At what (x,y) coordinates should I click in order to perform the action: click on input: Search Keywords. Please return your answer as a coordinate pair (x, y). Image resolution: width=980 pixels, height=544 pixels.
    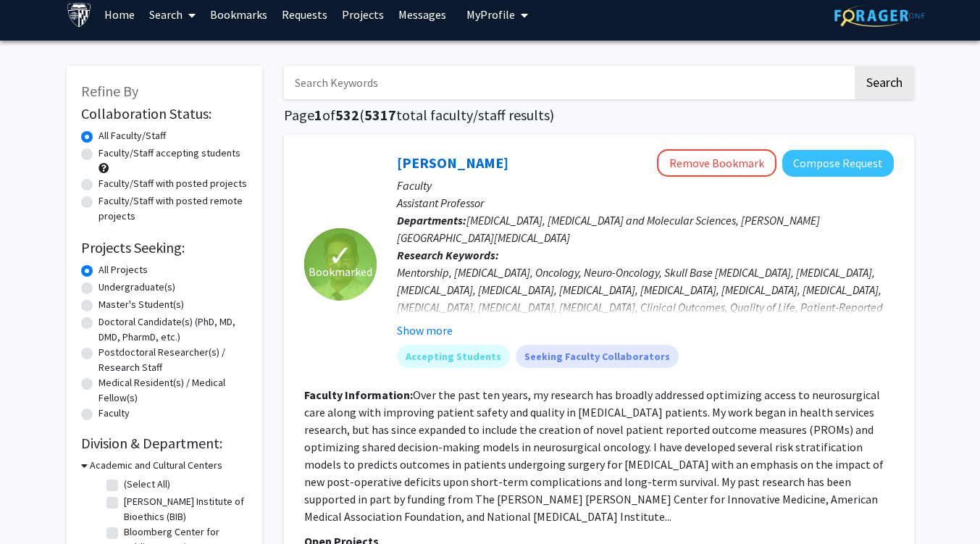
    Looking at the image, I should click on (567, 83).